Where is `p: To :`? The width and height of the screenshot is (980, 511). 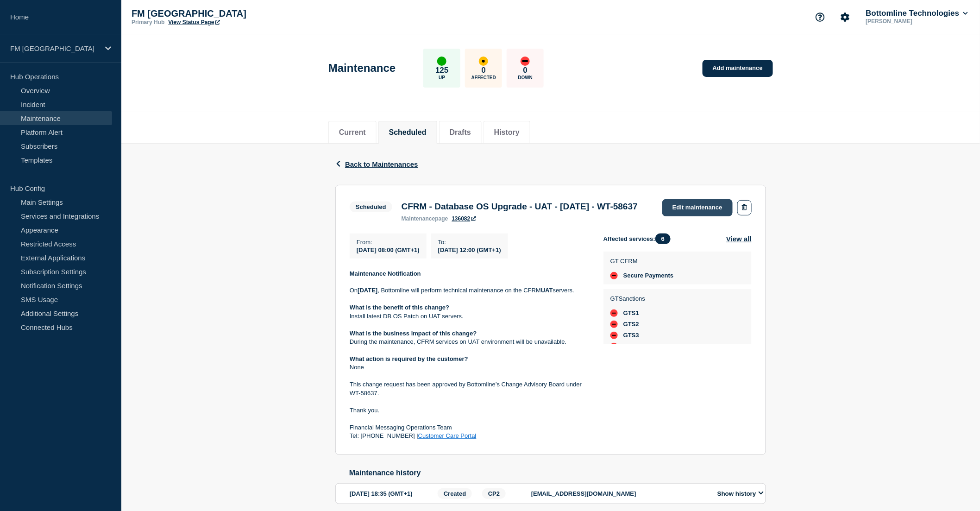 p: To : is located at coordinates (470, 242).